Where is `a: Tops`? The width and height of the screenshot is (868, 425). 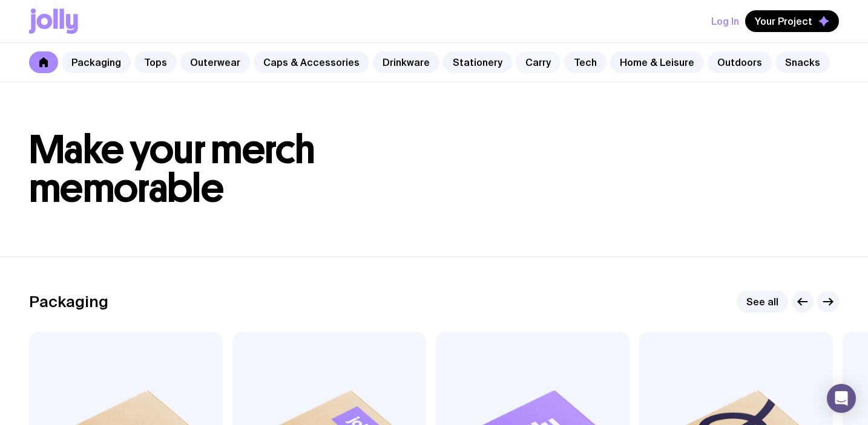 a: Tops is located at coordinates (155, 62).